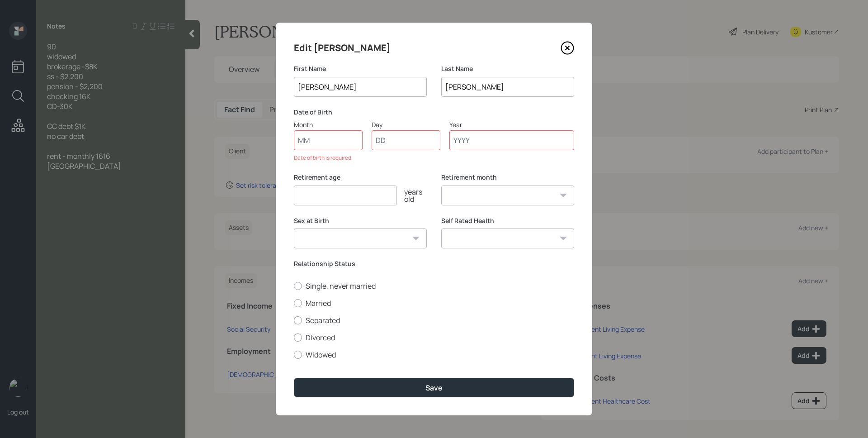 Image resolution: width=868 pixels, height=438 pixels. I want to click on label: Separated, so click(434, 320).